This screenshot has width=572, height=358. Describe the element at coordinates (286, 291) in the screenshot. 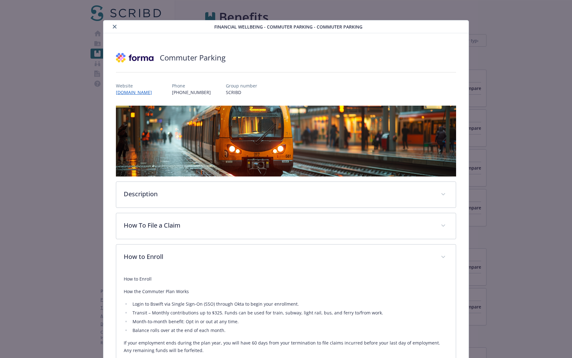

I see `p: How the Commuter Plan Works` at that location.